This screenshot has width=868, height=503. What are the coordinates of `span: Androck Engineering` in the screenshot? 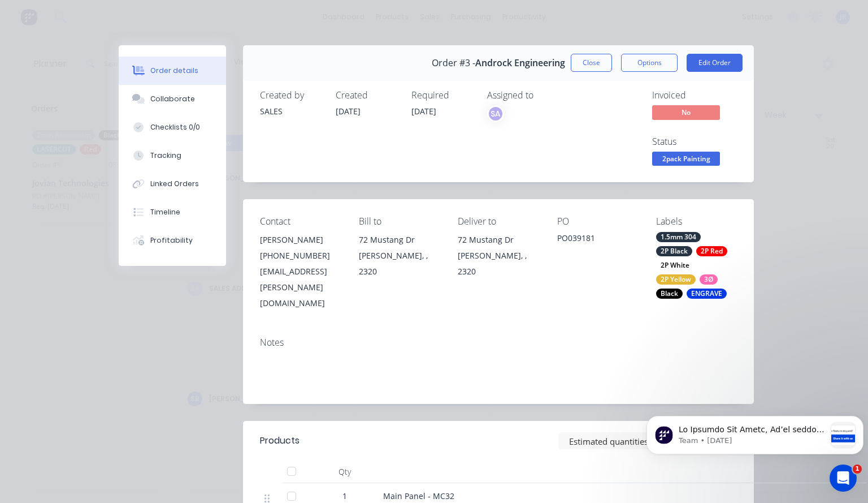 It's located at (520, 63).